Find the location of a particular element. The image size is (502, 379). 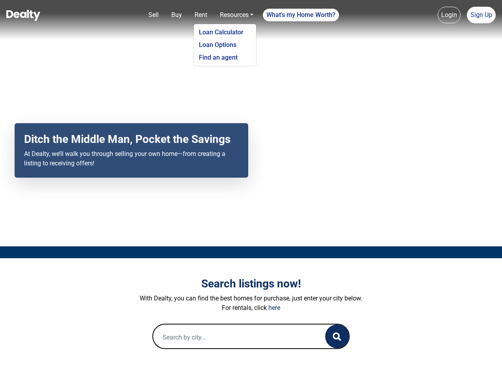

img: Dealty - Buy, Sell & Rent Homes is located at coordinates (23, 15).